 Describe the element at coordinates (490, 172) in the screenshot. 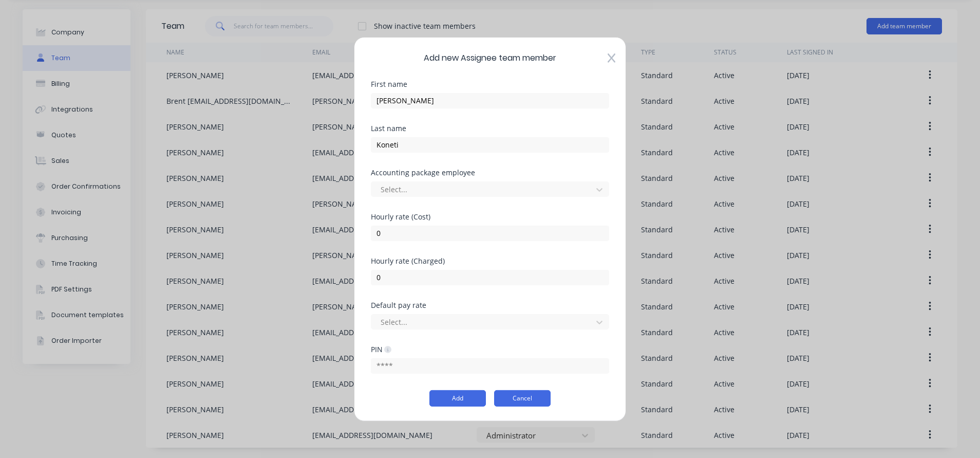

I see `div: Accounting package employee` at that location.